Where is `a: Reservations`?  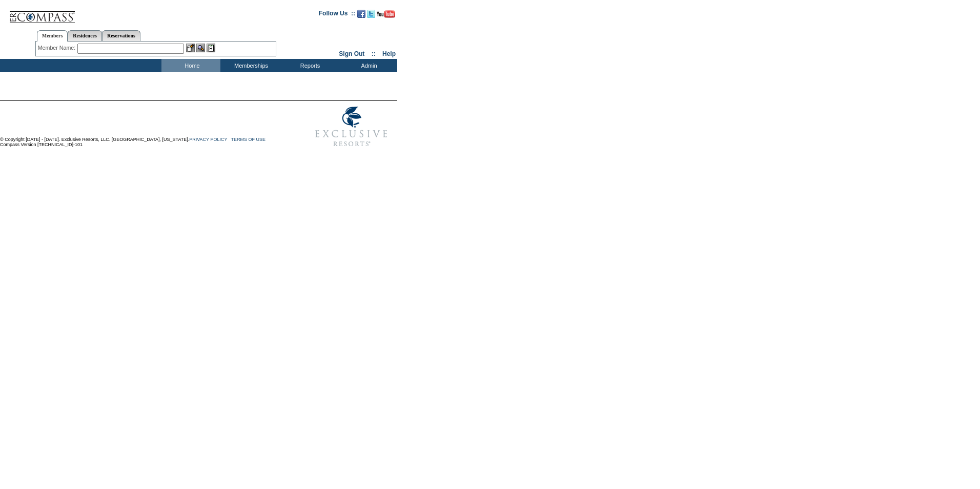
a: Reservations is located at coordinates (121, 36).